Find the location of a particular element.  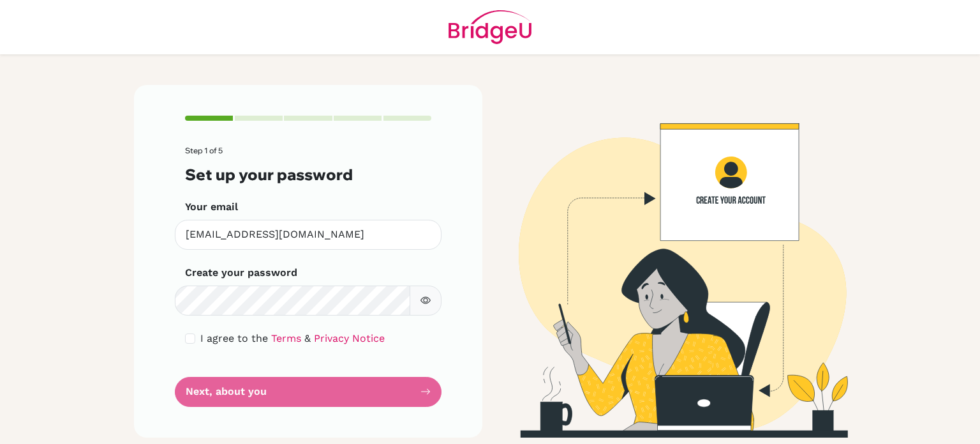

a: Privacy Notice is located at coordinates (349, 338).